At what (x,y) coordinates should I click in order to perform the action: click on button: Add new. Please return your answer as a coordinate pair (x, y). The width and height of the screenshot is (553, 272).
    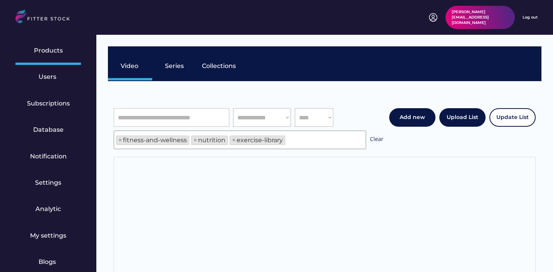
    Looking at the image, I should click on (413, 117).